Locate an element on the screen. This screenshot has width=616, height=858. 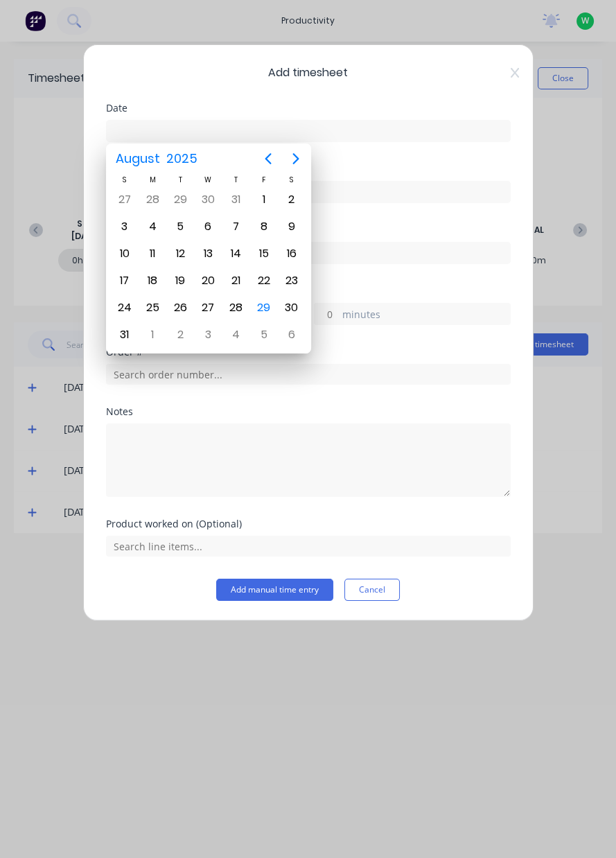
button: Cancel is located at coordinates (372, 590).